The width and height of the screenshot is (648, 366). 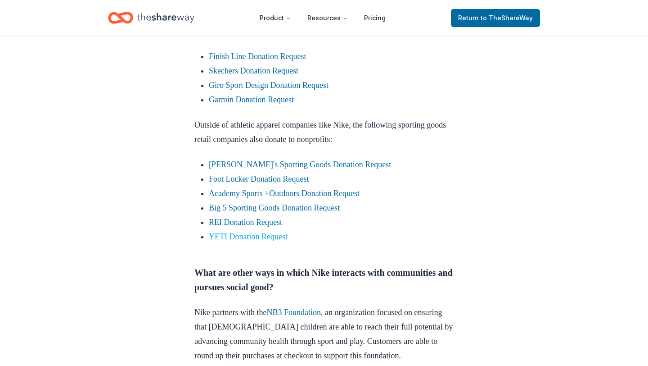 I want to click on a: NB3 Foundation, so click(x=294, y=312).